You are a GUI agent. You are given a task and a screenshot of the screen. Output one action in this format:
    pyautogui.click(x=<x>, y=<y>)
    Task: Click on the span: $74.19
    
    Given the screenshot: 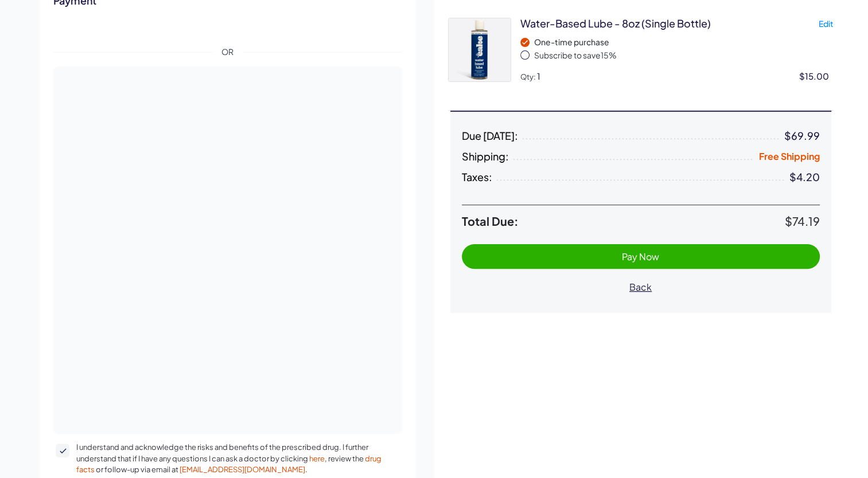 What is the action you would take?
    pyautogui.click(x=802, y=221)
    